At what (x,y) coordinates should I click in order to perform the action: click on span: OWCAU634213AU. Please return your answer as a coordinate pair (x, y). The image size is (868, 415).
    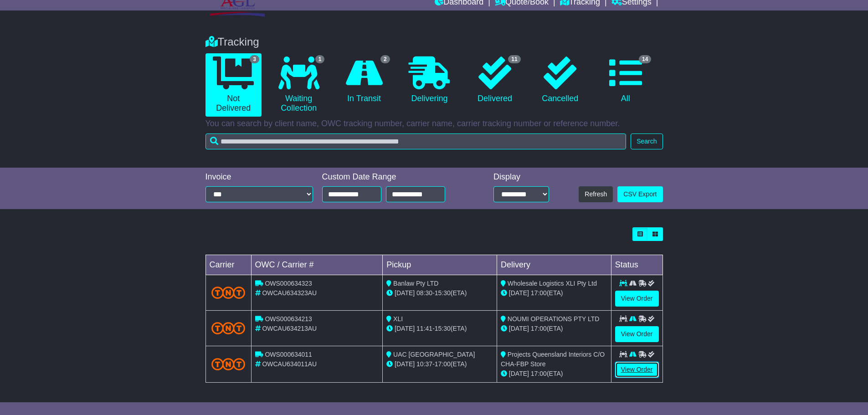
    Looking at the image, I should click on (289, 328).